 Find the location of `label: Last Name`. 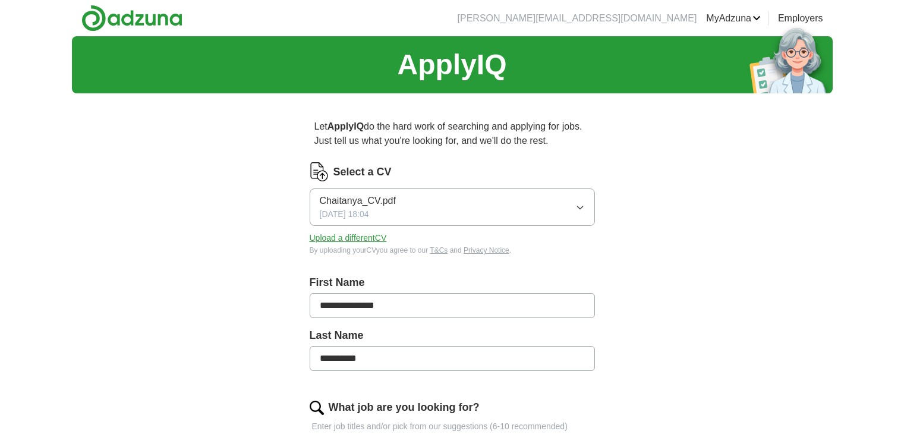

label: Last Name is located at coordinates (452, 335).